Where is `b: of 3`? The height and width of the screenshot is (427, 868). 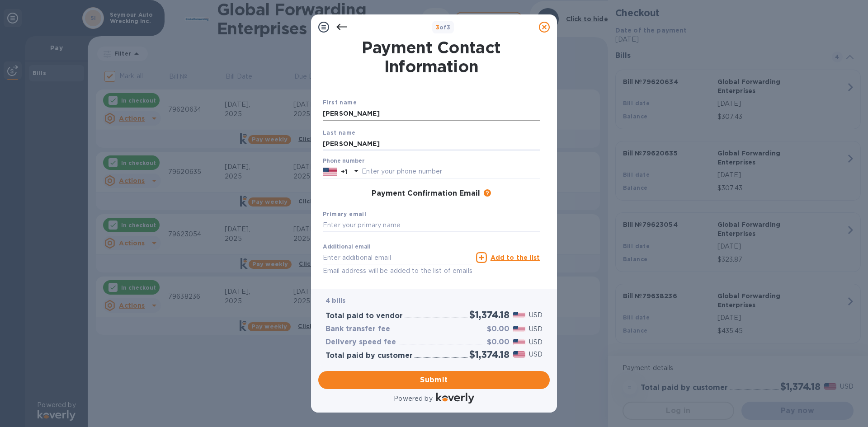
b: of 3 is located at coordinates (443, 27).